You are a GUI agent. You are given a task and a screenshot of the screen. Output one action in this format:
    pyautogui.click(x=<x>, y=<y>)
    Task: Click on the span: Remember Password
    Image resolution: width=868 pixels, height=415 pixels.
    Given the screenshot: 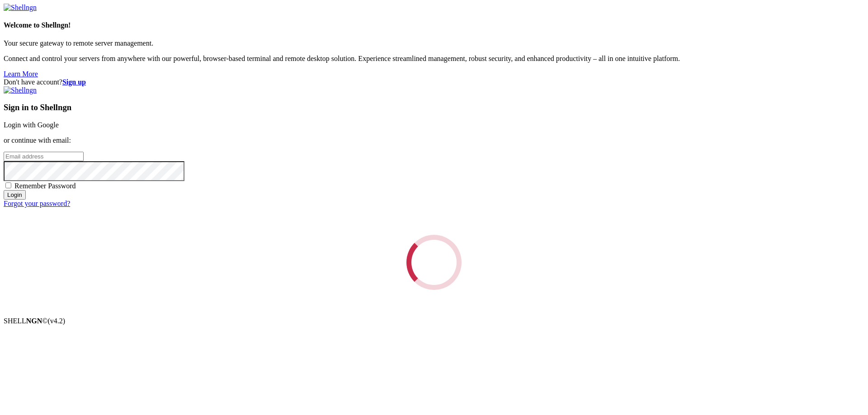 What is the action you would take?
    pyautogui.click(x=46, y=186)
    